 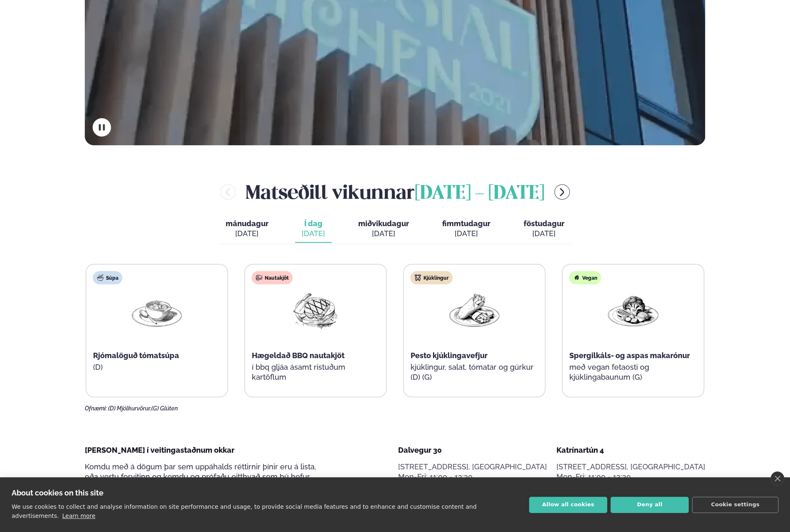 What do you see at coordinates (259, 278) in the screenshot?
I see `img: beef.svg` at bounding box center [259, 278].